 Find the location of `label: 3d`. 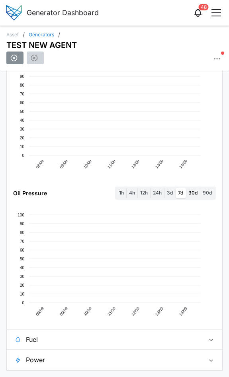

label: 3d is located at coordinates (170, 193).